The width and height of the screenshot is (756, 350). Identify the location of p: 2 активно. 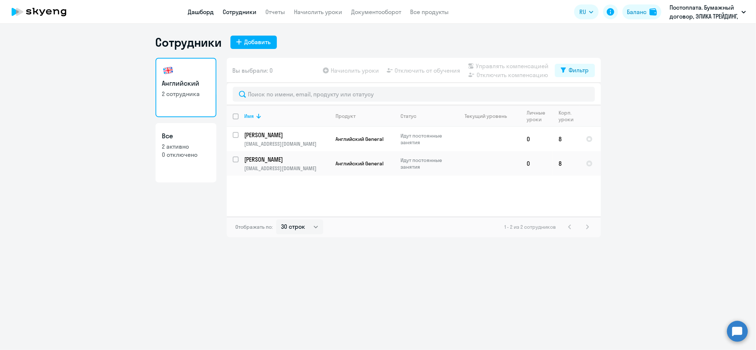
(186, 147).